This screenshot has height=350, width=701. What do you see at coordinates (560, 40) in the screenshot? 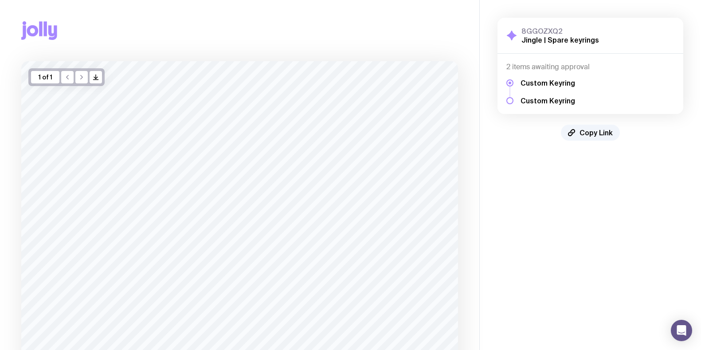
I see `h2: Jingle | Spare keyrings` at bounding box center [560, 40].